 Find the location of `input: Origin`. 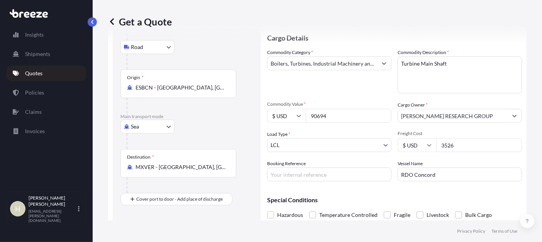

input: Origin is located at coordinates (181, 88).